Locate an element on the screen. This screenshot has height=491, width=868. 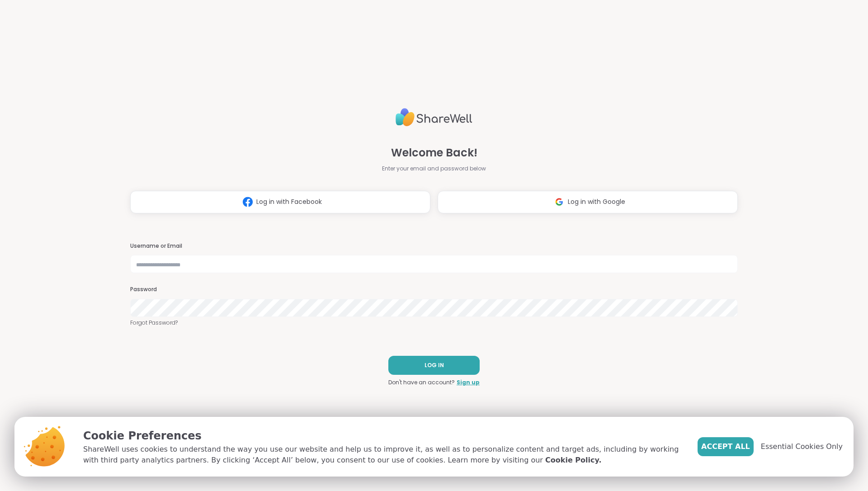
a: Sign up is located at coordinates (468, 383).